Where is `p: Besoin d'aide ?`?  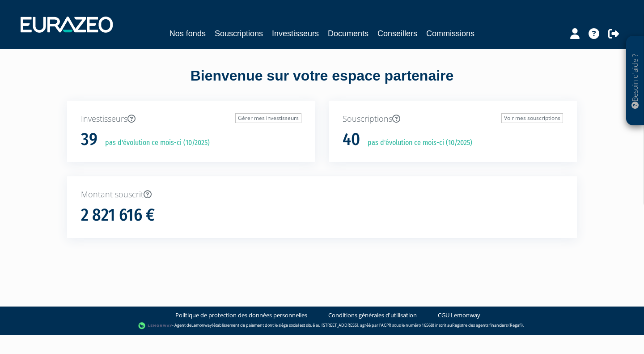 p: Besoin d'aide ? is located at coordinates (635, 81).